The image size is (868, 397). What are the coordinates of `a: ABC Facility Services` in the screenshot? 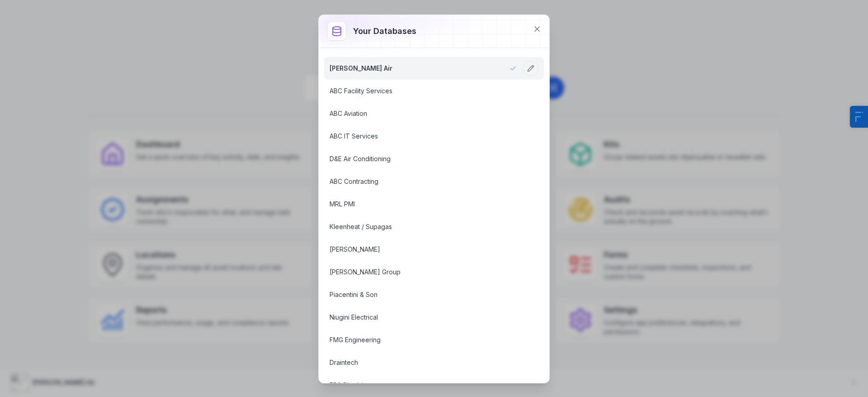 It's located at (423, 91).